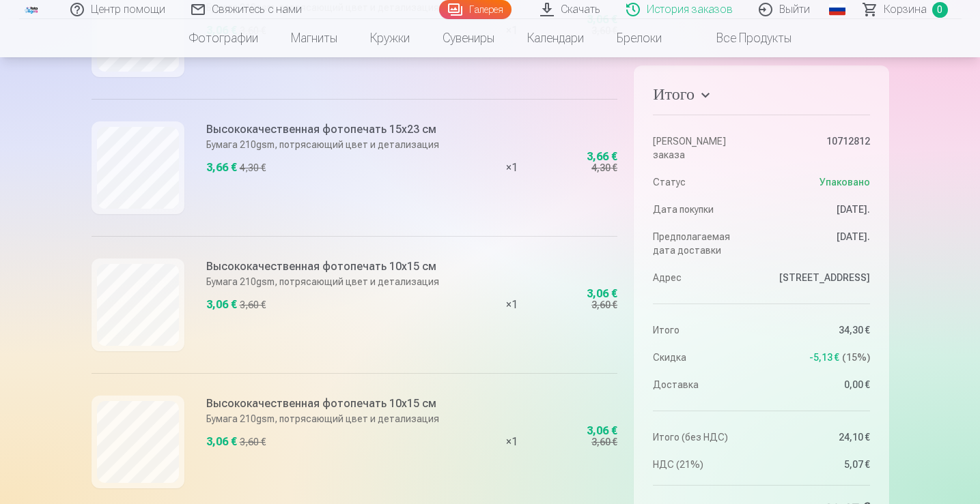 The image size is (980, 504). I want to click on span: -5,13 €, so click(824, 357).